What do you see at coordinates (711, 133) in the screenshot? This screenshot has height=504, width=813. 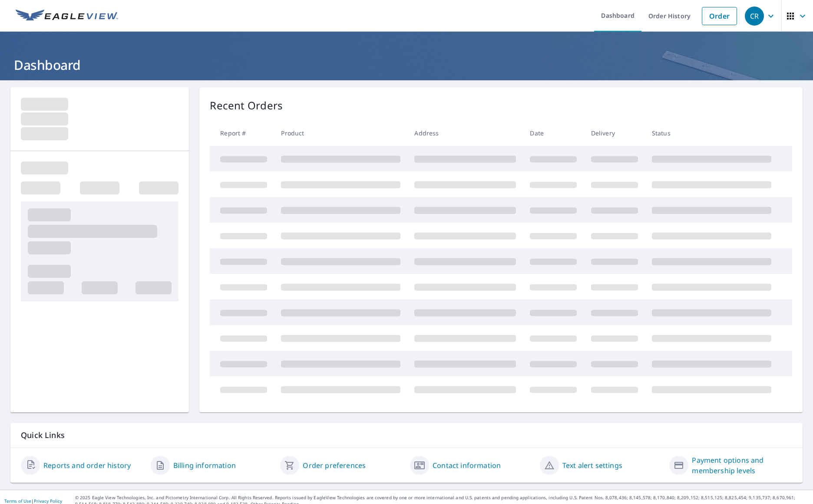 I see `th: Status` at bounding box center [711, 133].